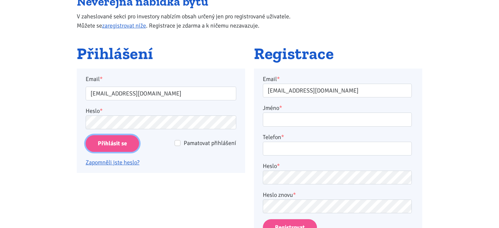 The height and width of the screenshot is (228, 499). Describe the element at coordinates (279, 195) in the screenshot. I see `label: Heslo znovu` at that location.